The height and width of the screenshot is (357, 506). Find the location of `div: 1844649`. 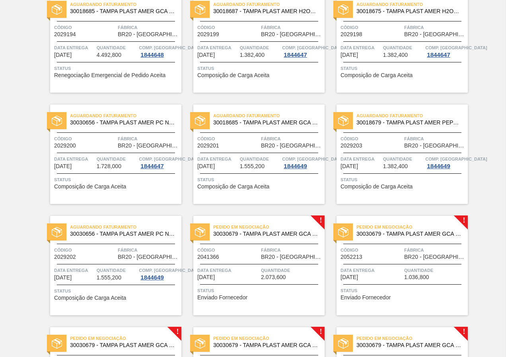

div: 1844649 is located at coordinates (295, 166).